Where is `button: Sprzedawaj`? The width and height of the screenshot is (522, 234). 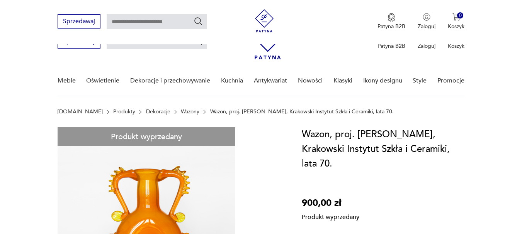
button: Sprzedawaj is located at coordinates (79, 21).